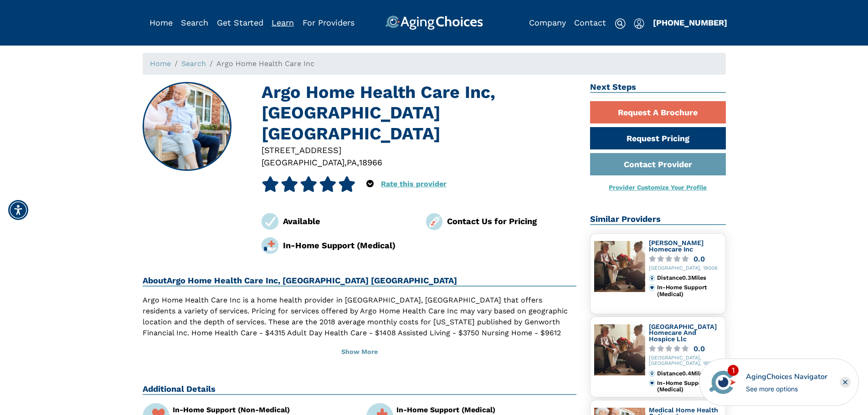 This screenshot has width=868, height=415. Describe the element at coordinates (186, 126) in the screenshot. I see `img: Argo Home Health Care Inc, Southampton PA` at that location.